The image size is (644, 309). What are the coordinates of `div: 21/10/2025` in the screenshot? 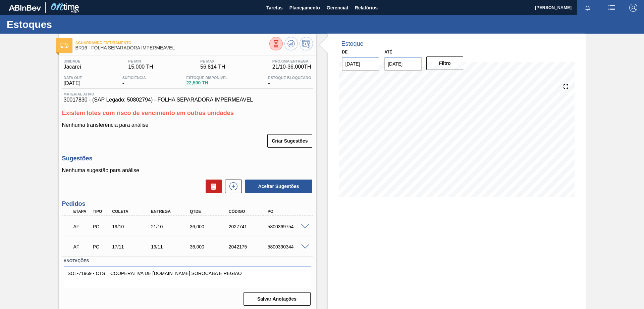 It's located at (171, 226).